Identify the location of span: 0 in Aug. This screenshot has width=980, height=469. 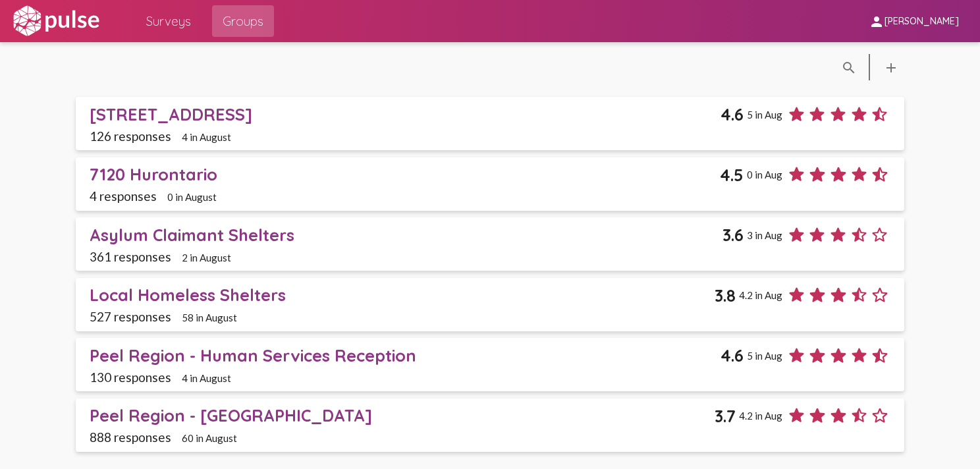
(765, 174).